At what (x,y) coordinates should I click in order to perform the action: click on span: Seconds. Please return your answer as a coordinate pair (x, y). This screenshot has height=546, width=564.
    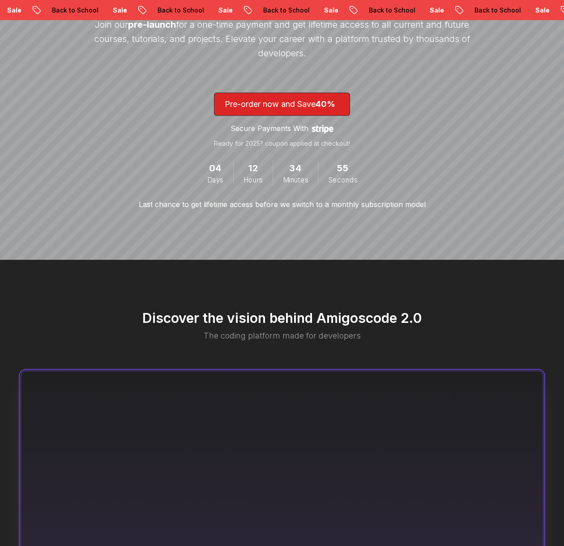
    Looking at the image, I should click on (342, 180).